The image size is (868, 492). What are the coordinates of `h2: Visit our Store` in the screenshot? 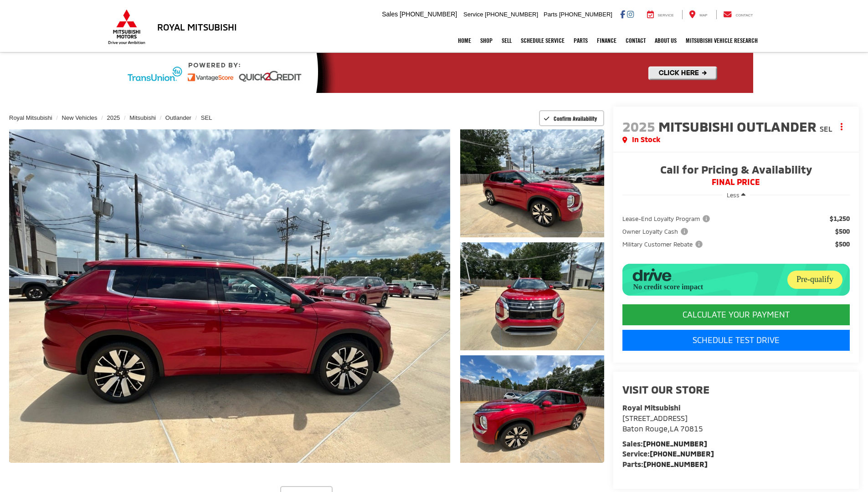 It's located at (736, 389).